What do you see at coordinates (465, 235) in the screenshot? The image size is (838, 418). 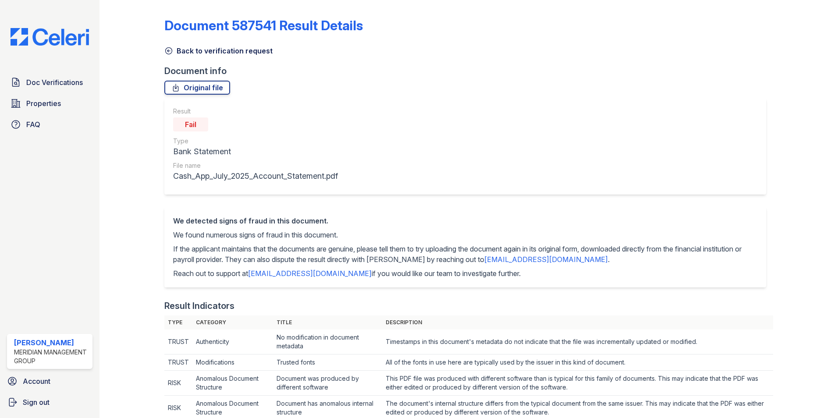 I see `p: We found numerous signs of fraud in this document.` at bounding box center [465, 235].